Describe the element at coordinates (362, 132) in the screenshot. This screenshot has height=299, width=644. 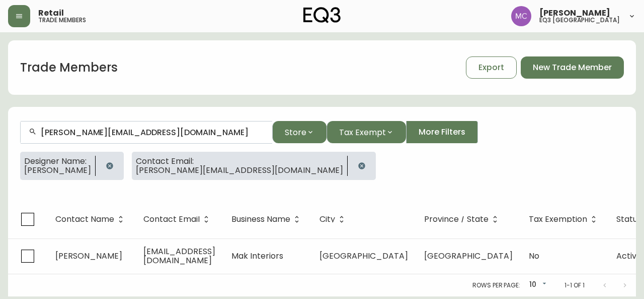
I see `span: Tax Exempt` at that location.